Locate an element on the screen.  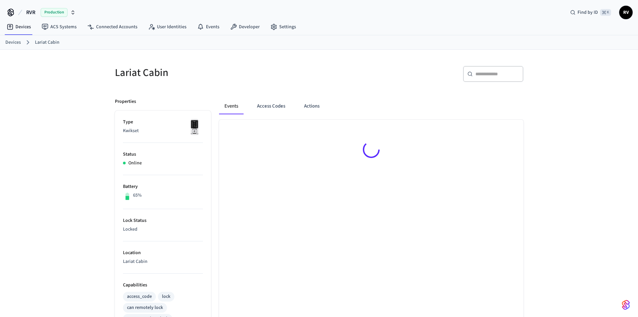
span: Find by ID is located at coordinates (587, 12).